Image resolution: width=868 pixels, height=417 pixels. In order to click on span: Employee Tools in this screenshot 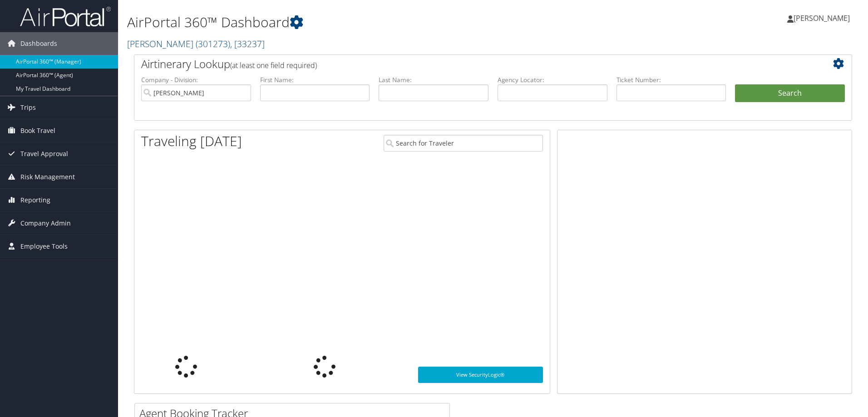, I will do `click(44, 246)`.